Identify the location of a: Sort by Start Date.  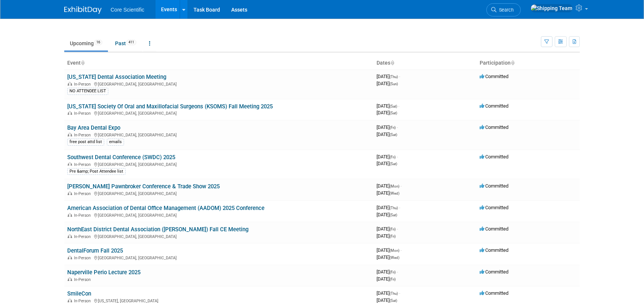
(392, 63).